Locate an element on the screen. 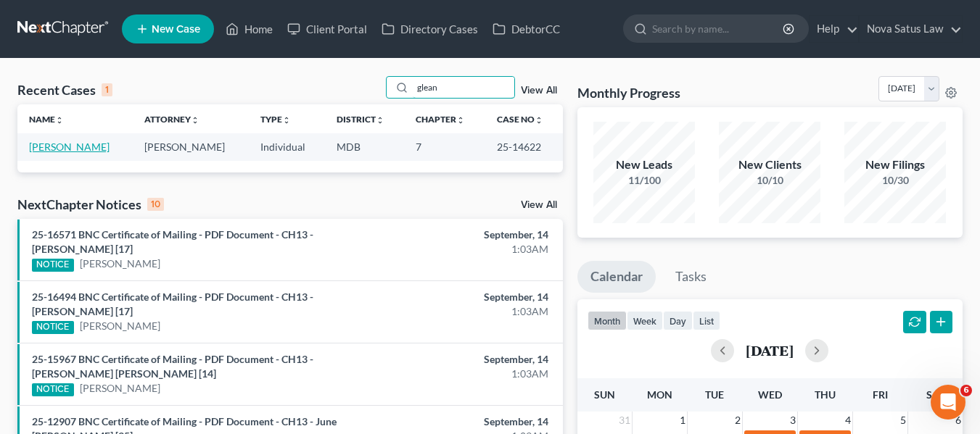  a: Home is located at coordinates (249, 29).